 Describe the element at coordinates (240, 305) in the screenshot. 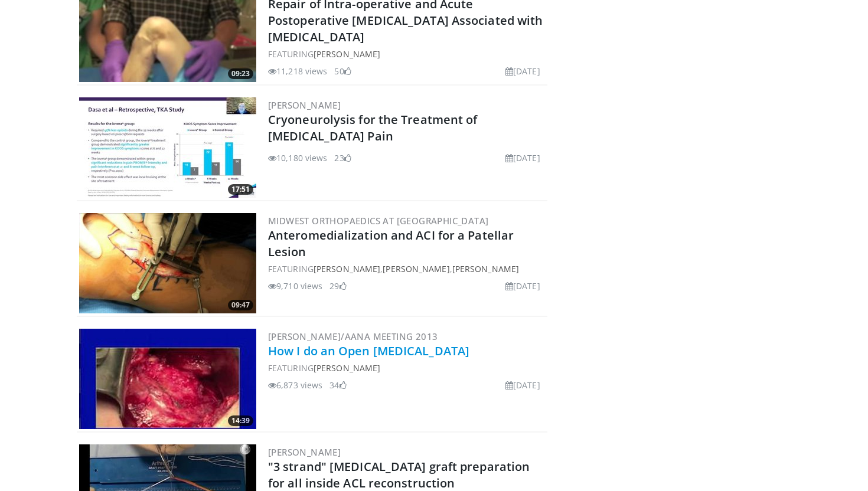

I see `span: 09:47` at that location.